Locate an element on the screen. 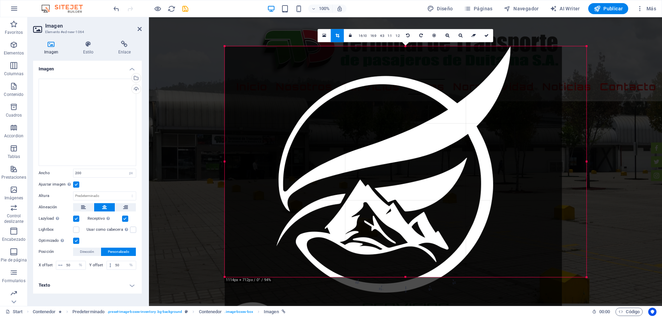 This screenshot has width=662, height=317. i: Al redimensionar, ajustar el nivel de zoom automáticamente para ajustarse al dispositivo elegido. is located at coordinates (340, 9).